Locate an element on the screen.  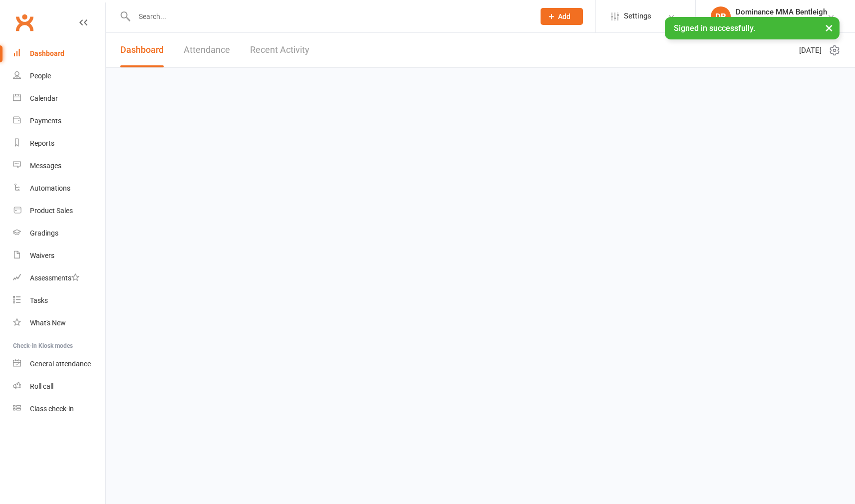
a: Reports is located at coordinates (59, 143).